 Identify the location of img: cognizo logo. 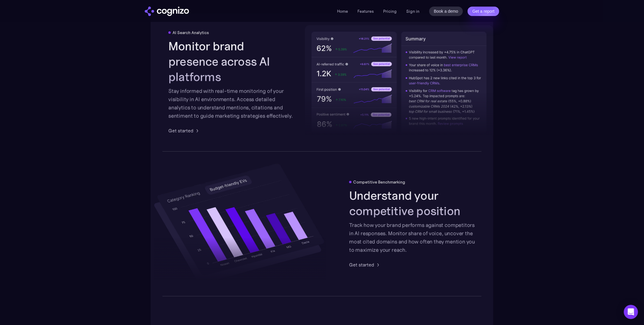
(167, 11).